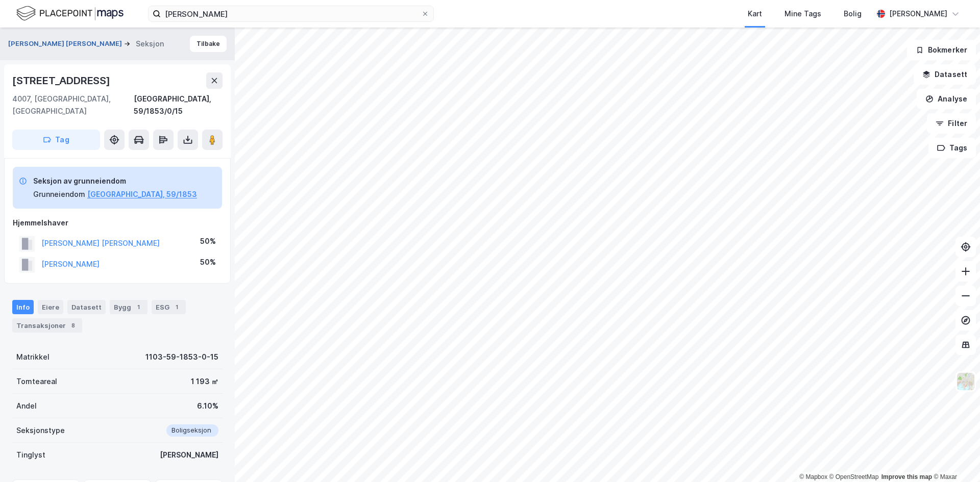 The height and width of the screenshot is (482, 980). Describe the element at coordinates (946, 99) in the screenshot. I see `button: Analyse` at that location.